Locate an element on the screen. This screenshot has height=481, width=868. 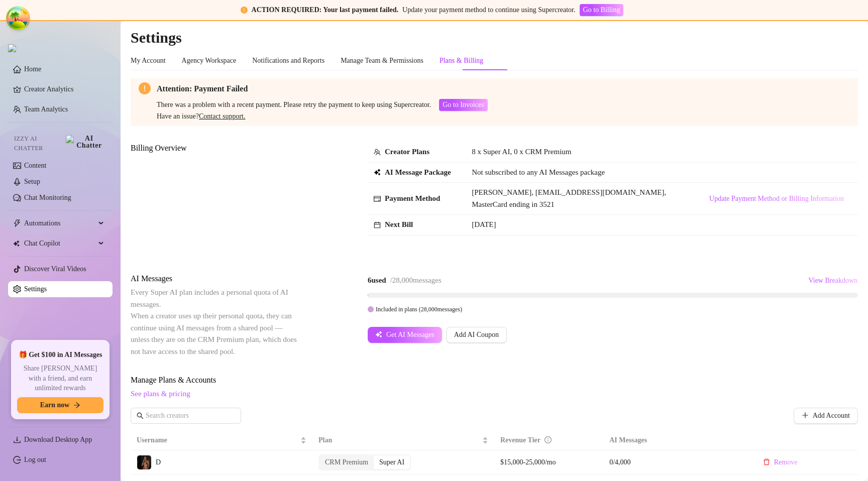
div: CRM Premium is located at coordinates (347, 462).